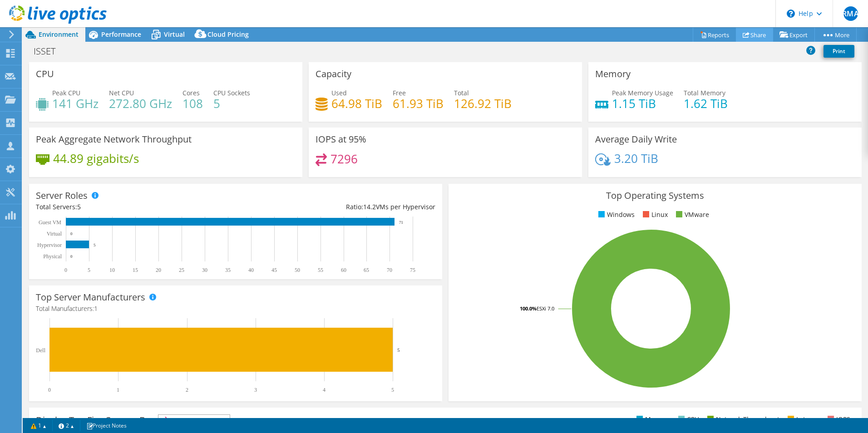  Describe the element at coordinates (113, 140) in the screenshot. I see `h3: Peak Aggregate Network Throughput` at that location.